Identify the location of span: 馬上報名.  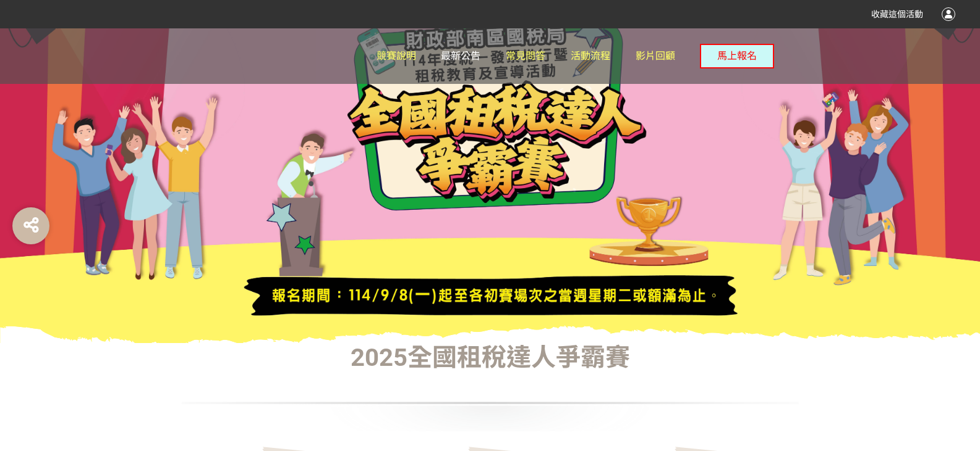
(736, 55).